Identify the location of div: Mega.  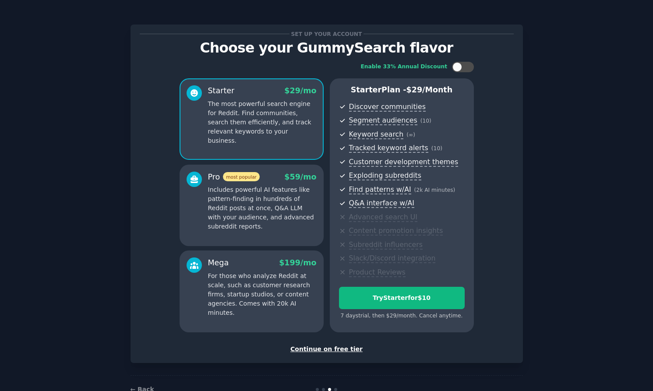
(219, 263).